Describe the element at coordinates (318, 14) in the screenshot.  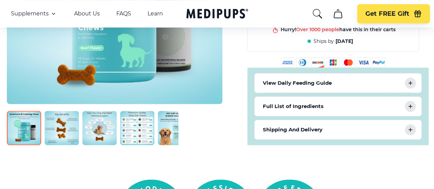
I see `button: search` at that location.